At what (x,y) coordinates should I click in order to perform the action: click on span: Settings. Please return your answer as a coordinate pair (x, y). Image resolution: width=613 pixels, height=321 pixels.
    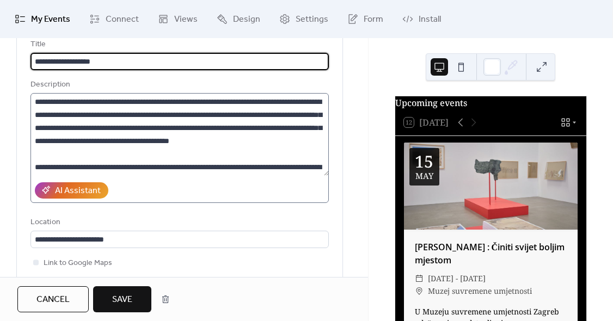
    Looking at the image, I should click on (312, 20).